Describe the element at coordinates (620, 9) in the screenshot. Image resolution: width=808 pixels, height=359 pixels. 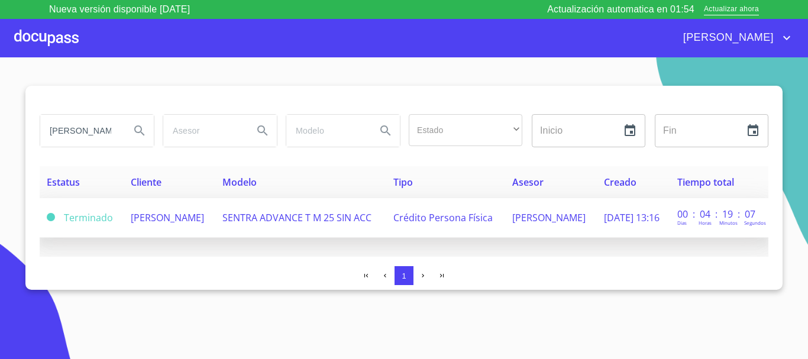
I see `p: Actualización automatica en 01:54` at that location.